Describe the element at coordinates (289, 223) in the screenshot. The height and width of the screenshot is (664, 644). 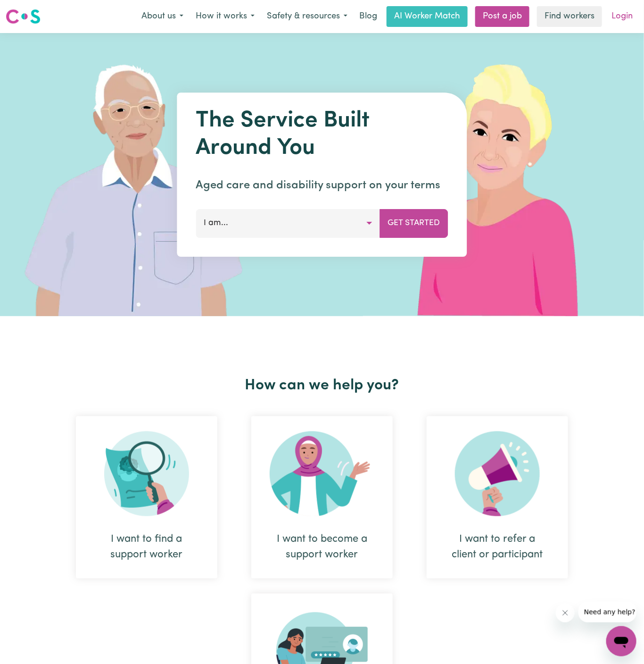
I see `button: I am...` at that location.